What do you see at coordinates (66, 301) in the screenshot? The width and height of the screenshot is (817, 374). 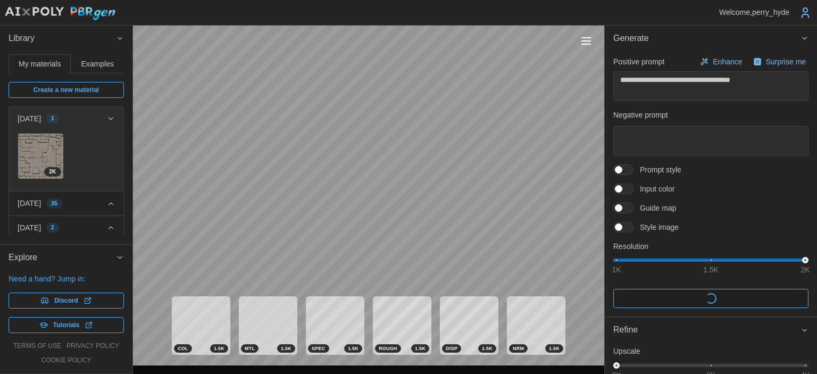 I see `a: Discord` at bounding box center [66, 301].